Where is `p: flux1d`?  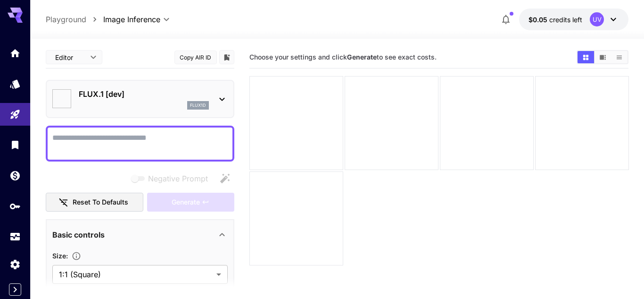 p: flux1d is located at coordinates (198, 105).